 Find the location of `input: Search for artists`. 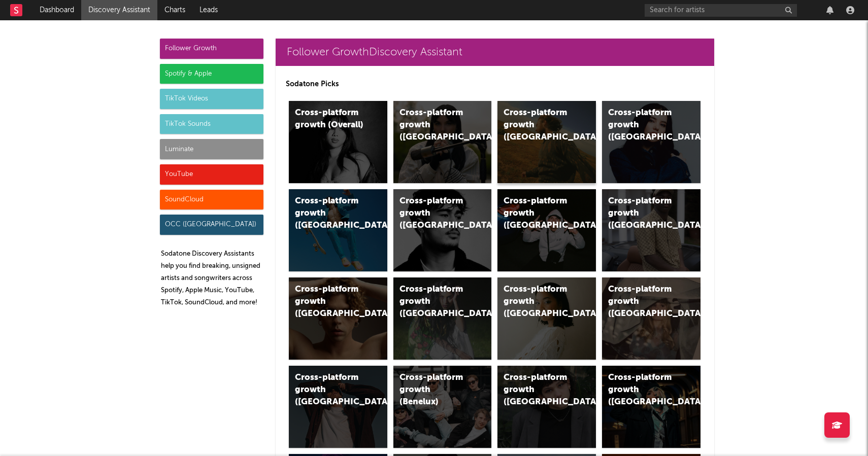

input: Search for artists is located at coordinates (720, 10).